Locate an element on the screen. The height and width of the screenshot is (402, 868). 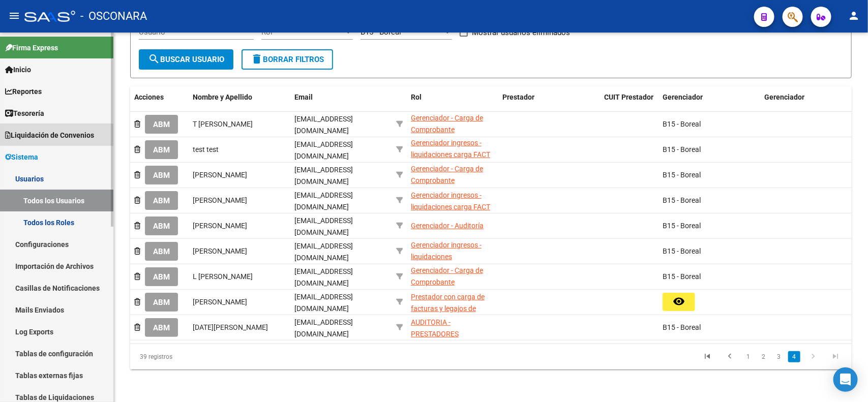
div: AUDITORIA - PRESTADORES is located at coordinates (452, 329).